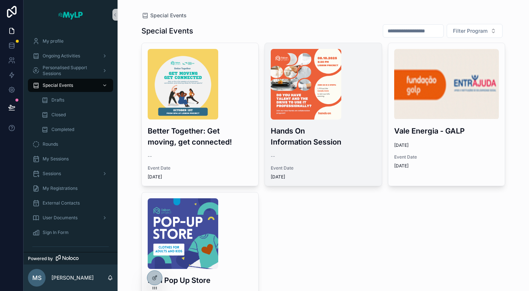 The width and height of the screenshot is (529, 291). What do you see at coordinates (71, 203) in the screenshot?
I see `a: External Contacts` at bounding box center [71, 203].